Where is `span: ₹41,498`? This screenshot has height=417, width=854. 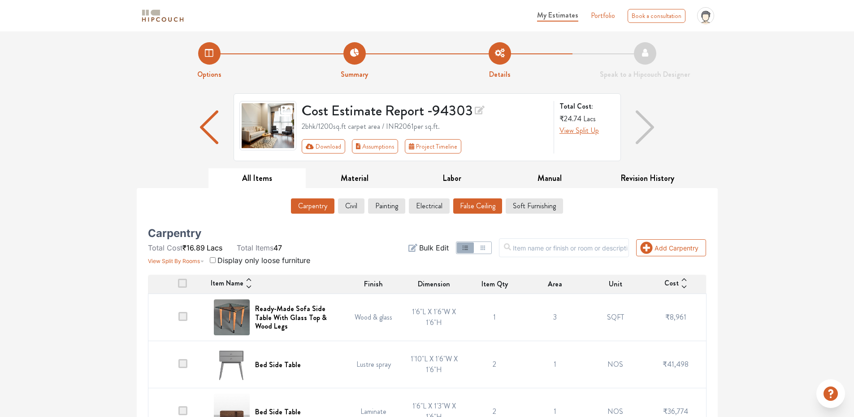 span: ₹41,498 is located at coordinates (676, 364).